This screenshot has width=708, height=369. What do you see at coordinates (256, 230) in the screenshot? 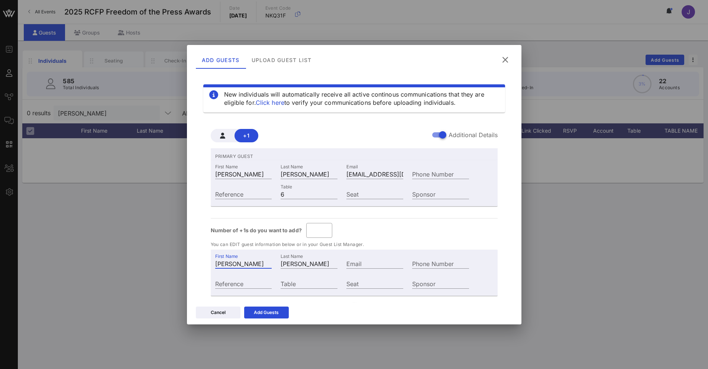
I see `span: Number of +1s do you want to add?` at bounding box center [256, 230].